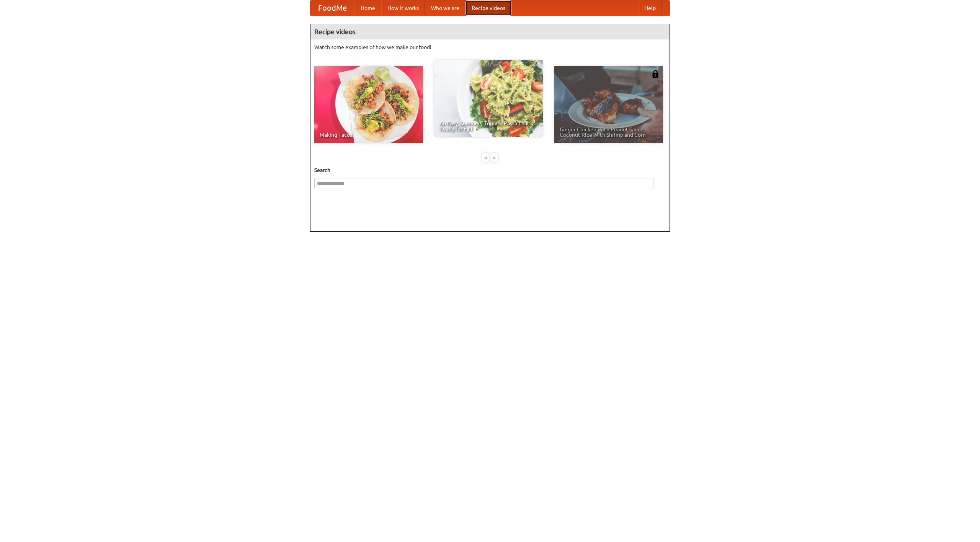 The height and width of the screenshot is (542, 980). I want to click on a: Recipe videos, so click(488, 8).